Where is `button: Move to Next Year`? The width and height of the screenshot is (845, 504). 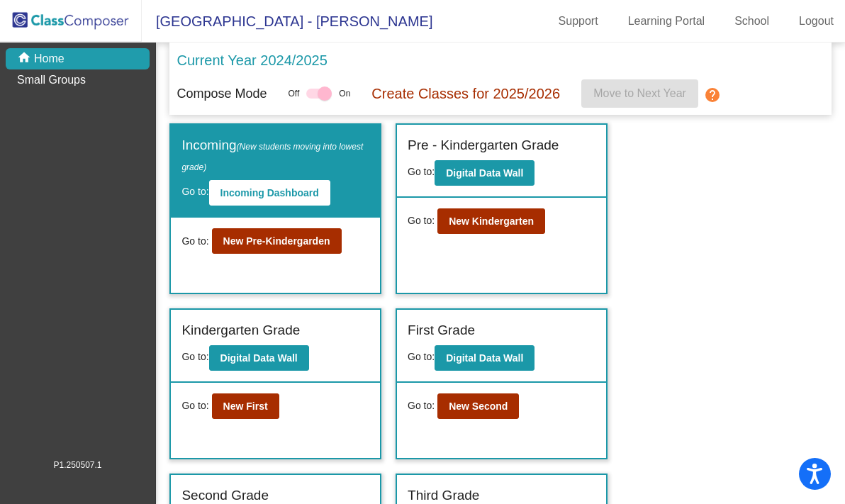 button: Move to Next Year is located at coordinates (640, 93).